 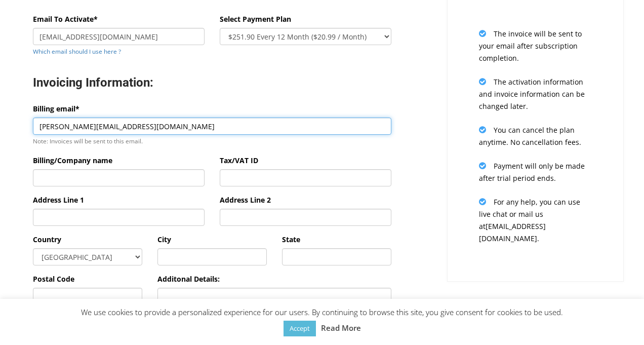 What do you see at coordinates (341, 328) in the screenshot?
I see `a: Read More` at bounding box center [341, 328].